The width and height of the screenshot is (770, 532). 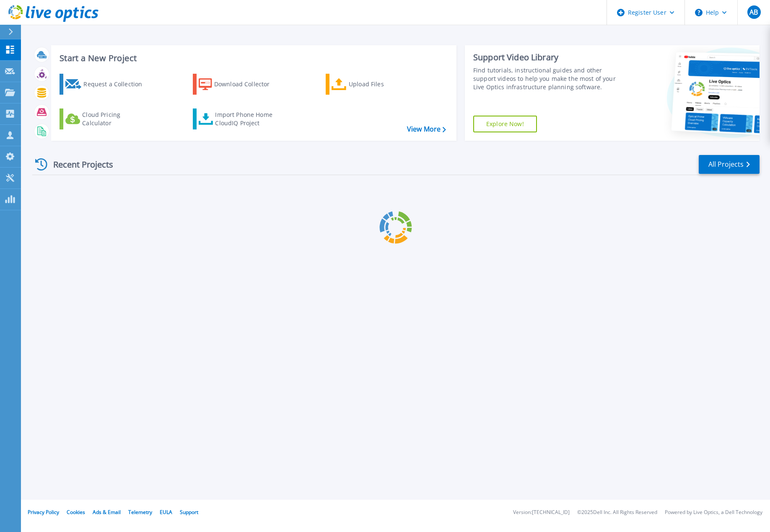 What do you see at coordinates (373, 84) in the screenshot?
I see `a: Upload Files` at bounding box center [373, 84].